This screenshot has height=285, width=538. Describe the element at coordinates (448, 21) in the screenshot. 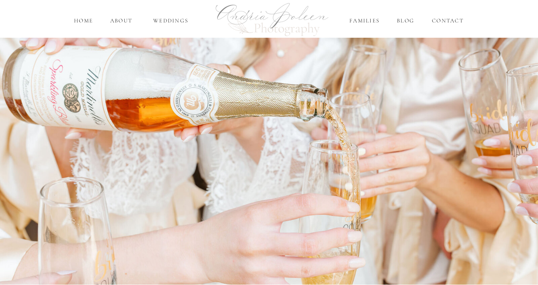

I see `nav: Contact` at that location.